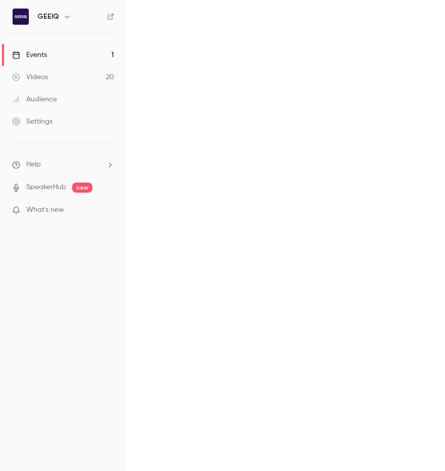 Image resolution: width=445 pixels, height=471 pixels. I want to click on div: Settings, so click(32, 122).